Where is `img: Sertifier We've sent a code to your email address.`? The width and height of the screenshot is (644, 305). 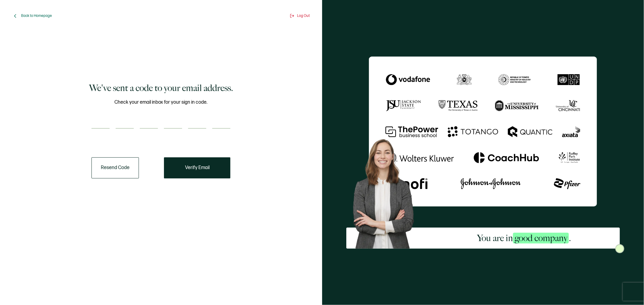 img: Sertifier We've sent a code to your email address. is located at coordinates (482, 131).